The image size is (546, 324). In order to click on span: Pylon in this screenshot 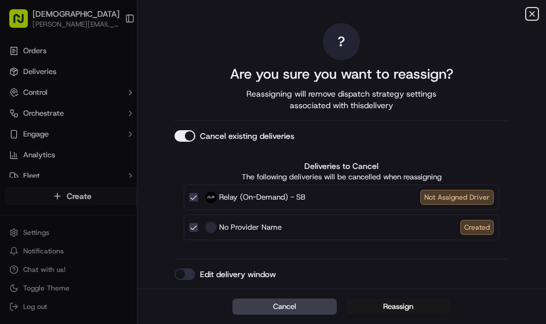, I will do `click(127, 200)`.